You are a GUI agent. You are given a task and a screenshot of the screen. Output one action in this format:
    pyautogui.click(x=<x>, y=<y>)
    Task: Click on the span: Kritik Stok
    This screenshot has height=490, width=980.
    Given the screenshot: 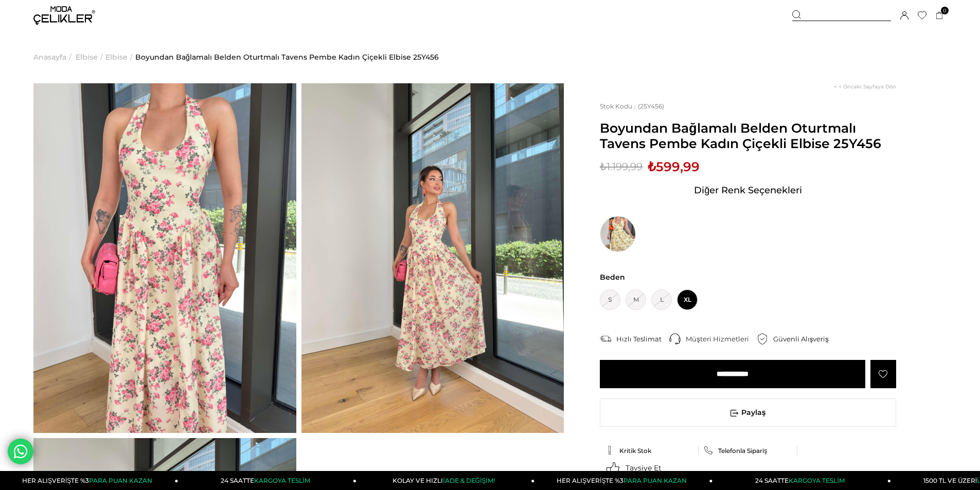 What is the action you would take?
    pyautogui.click(x=636, y=451)
    